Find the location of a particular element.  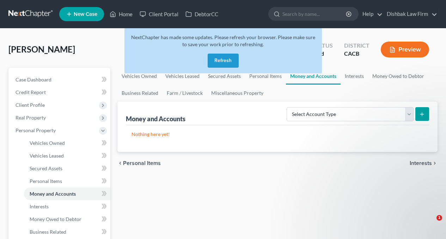

a: Miscellaneous Property is located at coordinates (237, 93).